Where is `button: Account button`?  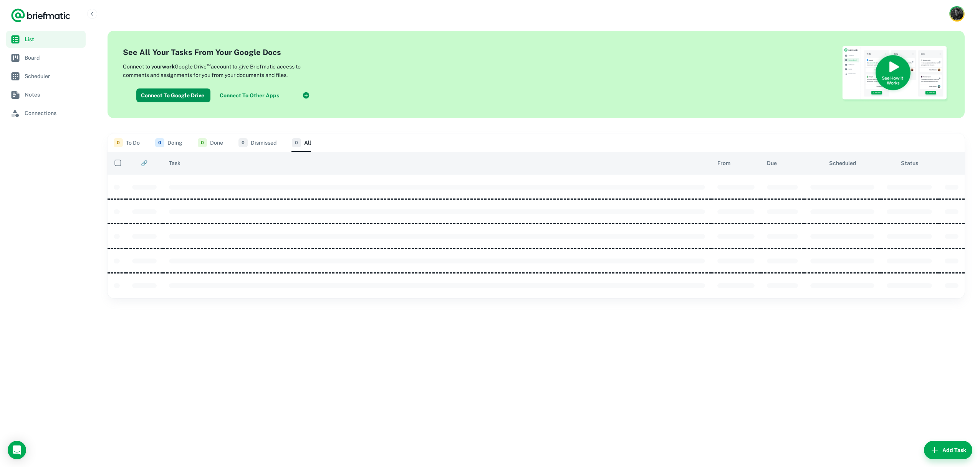
button: Account button is located at coordinates (957, 14).